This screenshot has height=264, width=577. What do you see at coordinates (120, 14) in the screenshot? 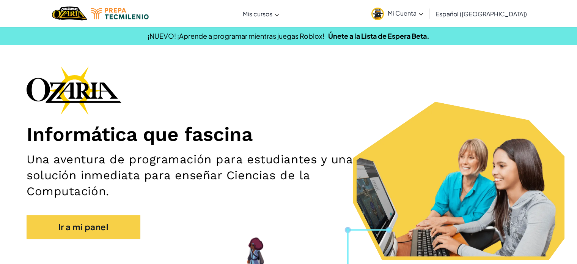
I see `img: Tecmilenio logo` at bounding box center [120, 14].